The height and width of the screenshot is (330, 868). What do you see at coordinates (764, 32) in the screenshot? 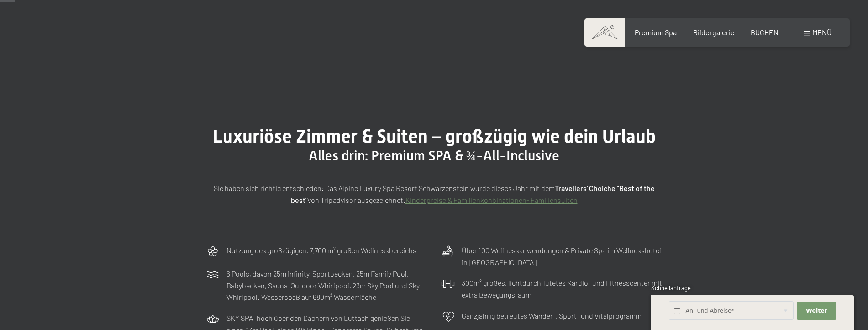
I see `span: BUCHEN` at bounding box center [764, 32].